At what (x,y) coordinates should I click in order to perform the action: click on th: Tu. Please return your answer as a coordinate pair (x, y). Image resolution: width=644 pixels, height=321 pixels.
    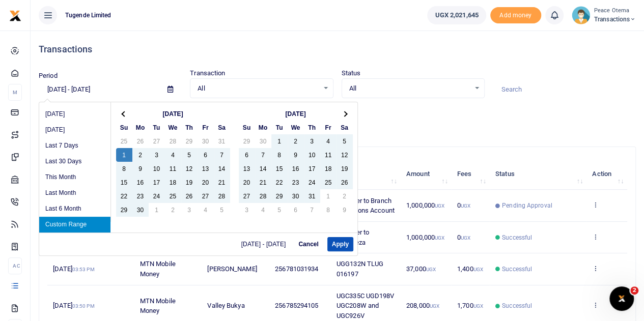
    Looking at the image, I should click on (280, 127).